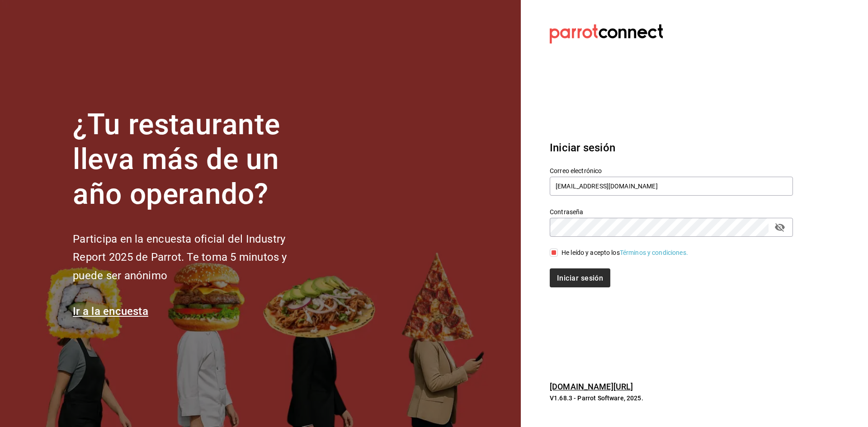 This screenshot has width=868, height=427. Describe the element at coordinates (580, 278) in the screenshot. I see `button: Iniciar sesión` at that location.